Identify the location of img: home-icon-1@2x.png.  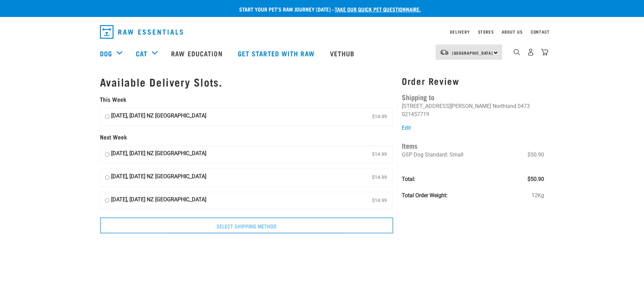
(517, 52).